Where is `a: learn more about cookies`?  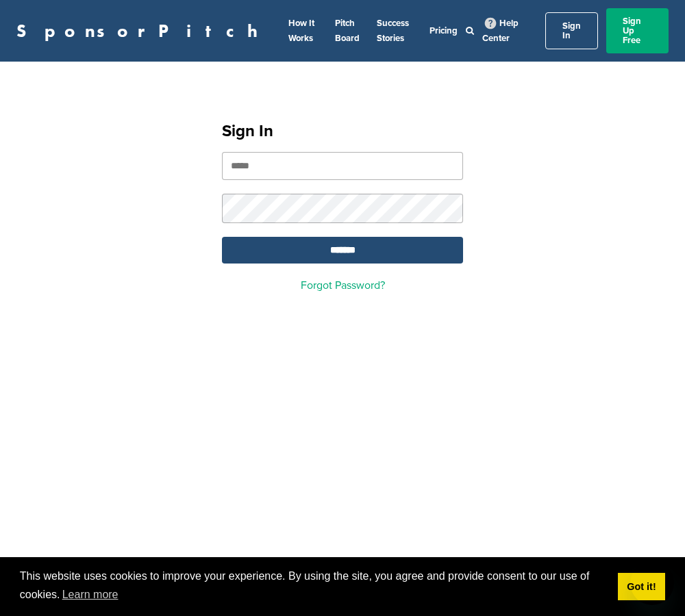 a: learn more about cookies is located at coordinates (91, 595).